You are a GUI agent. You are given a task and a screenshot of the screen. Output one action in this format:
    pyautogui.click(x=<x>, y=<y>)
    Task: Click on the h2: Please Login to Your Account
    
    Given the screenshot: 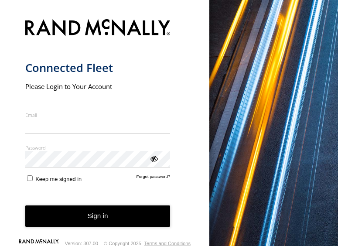 What is the action you would take?
    pyautogui.click(x=98, y=86)
    